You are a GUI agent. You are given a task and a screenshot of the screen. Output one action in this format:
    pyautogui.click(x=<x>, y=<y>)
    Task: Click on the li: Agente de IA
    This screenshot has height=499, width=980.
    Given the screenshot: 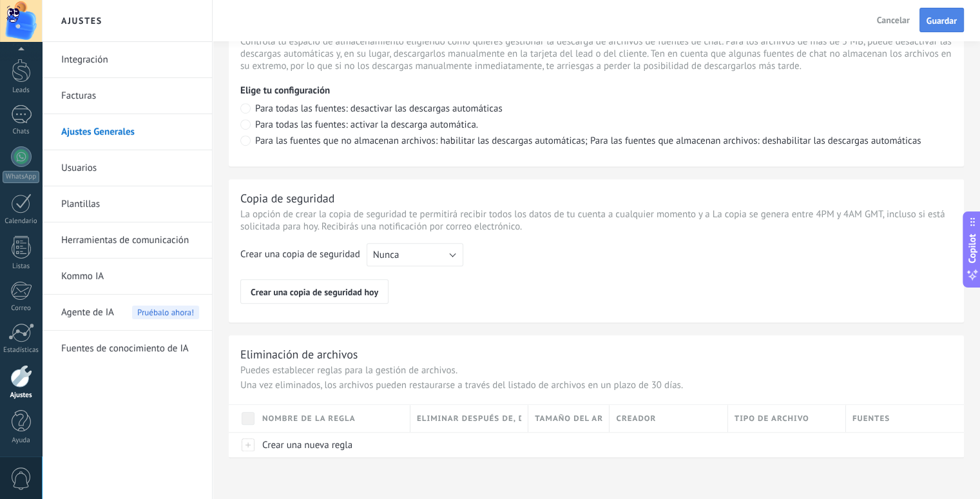 What is the action you would take?
    pyautogui.click(x=127, y=312)
    